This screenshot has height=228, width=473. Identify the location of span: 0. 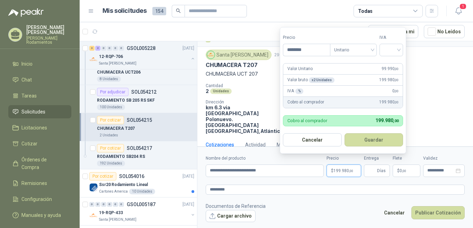
(403, 170).